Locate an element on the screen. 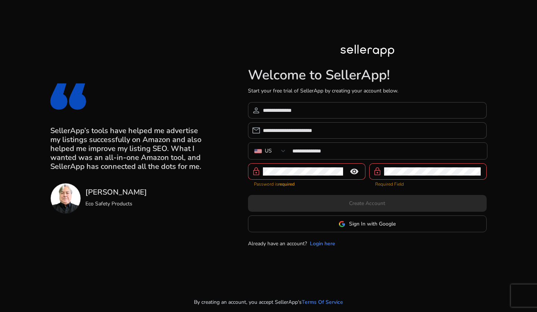 Image resolution: width=537 pixels, height=312 pixels. img: google-logo.svg is located at coordinates (342, 224).